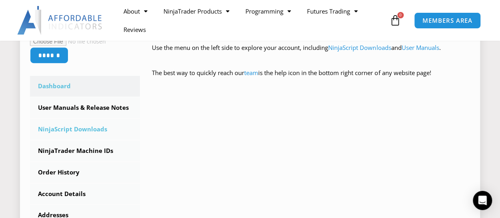 The image size is (500, 218). I want to click on a: team, so click(251, 73).